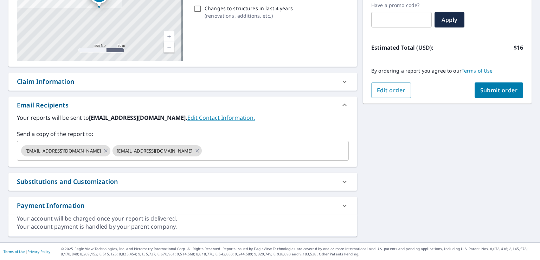  What do you see at coordinates (391, 90) in the screenshot?
I see `button: Edit order` at bounding box center [391, 90].